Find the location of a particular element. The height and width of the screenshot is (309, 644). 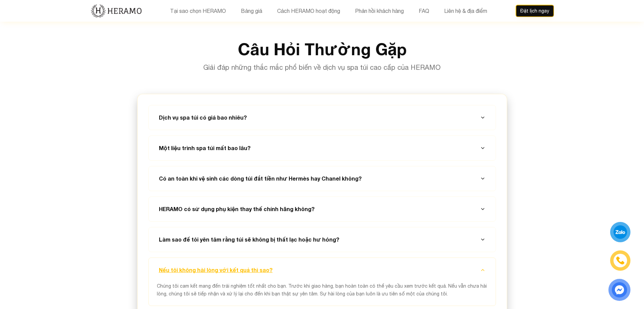

button: FAQ is located at coordinates (424, 11).